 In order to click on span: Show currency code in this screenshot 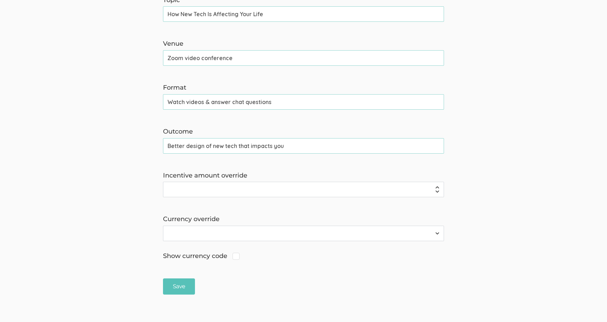, I will do `click(201, 256)`.